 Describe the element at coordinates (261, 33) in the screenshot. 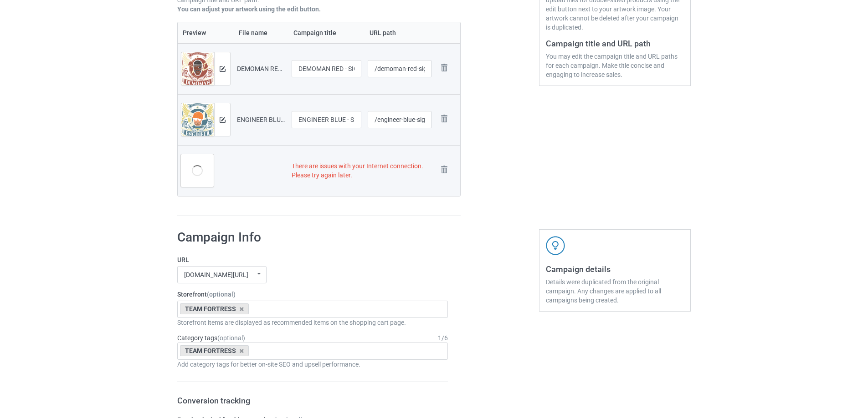

I see `th: File name` at that location.